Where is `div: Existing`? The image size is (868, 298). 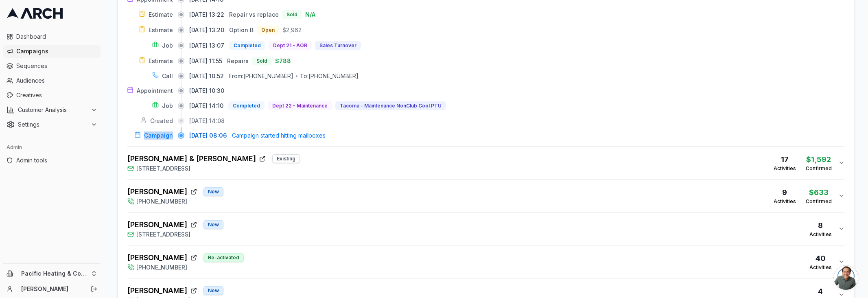 div: Existing is located at coordinates (286, 158).